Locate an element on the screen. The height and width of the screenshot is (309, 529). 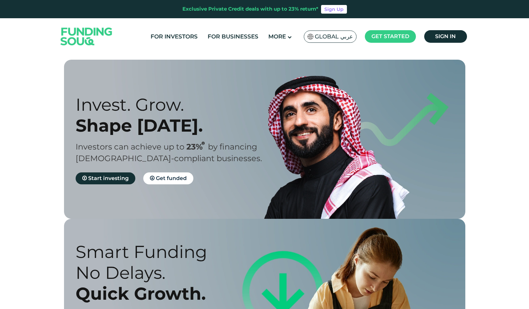
a: Sign Up is located at coordinates (334, 9).